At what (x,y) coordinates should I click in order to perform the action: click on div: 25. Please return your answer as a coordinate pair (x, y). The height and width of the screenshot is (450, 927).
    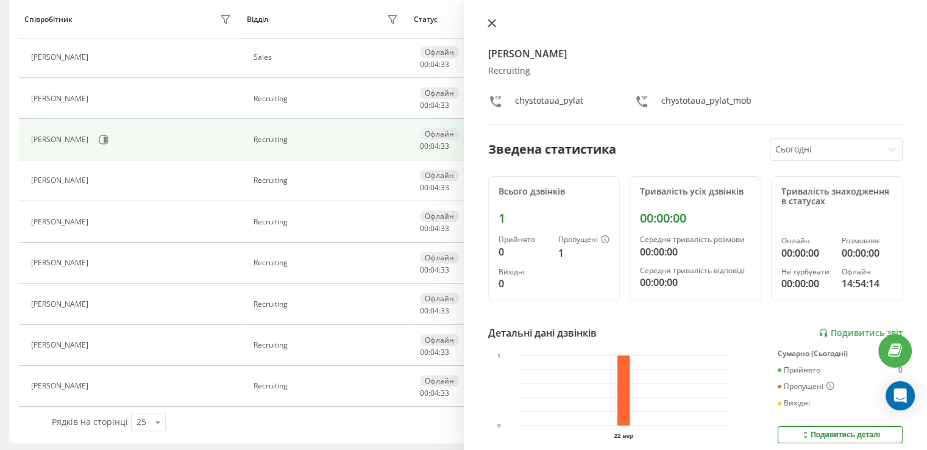
    Looking at the image, I should click on (141, 422).